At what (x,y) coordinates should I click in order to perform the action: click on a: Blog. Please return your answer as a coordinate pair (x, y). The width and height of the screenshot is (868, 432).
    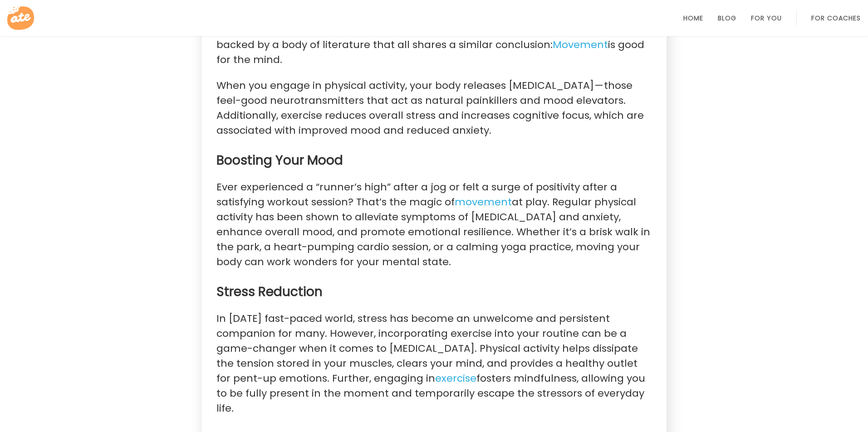
    Looking at the image, I should click on (727, 18).